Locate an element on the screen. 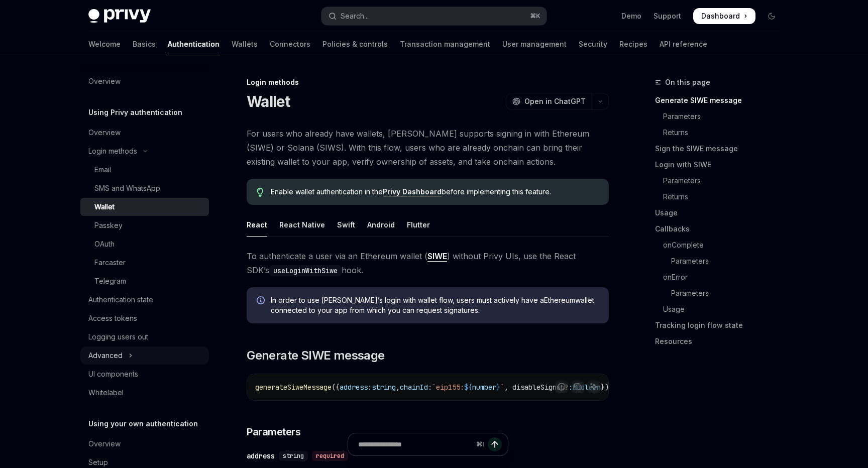  a: onError is located at coordinates (721, 277).